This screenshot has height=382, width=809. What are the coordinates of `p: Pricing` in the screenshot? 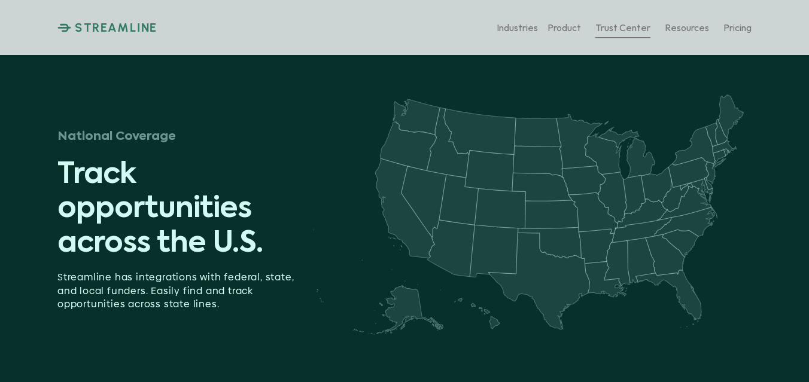 It's located at (737, 27).